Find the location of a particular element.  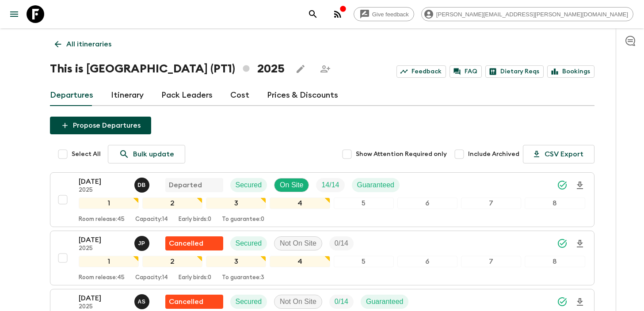

p: Bulk update is located at coordinates (153, 154).